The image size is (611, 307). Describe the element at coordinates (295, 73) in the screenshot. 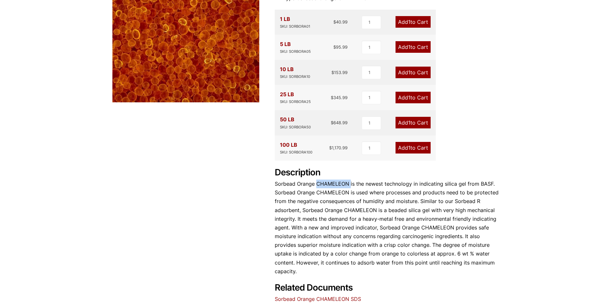

I see `div: 10 LB` at that location.